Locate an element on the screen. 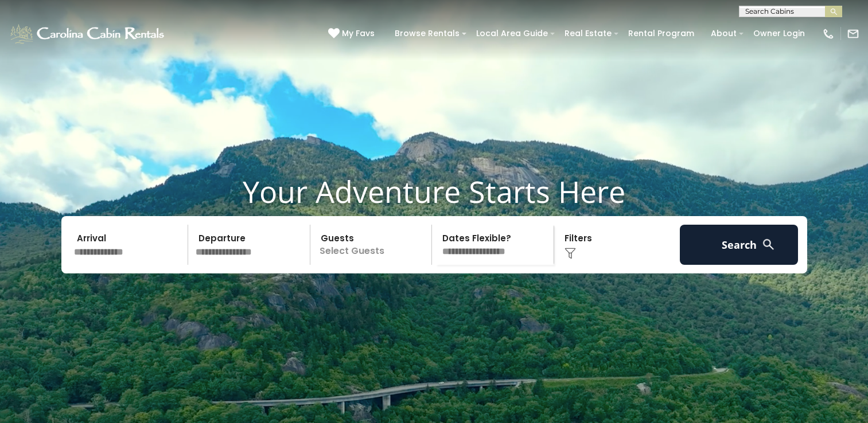 This screenshot has width=868, height=423. button: Search is located at coordinates (739, 245).